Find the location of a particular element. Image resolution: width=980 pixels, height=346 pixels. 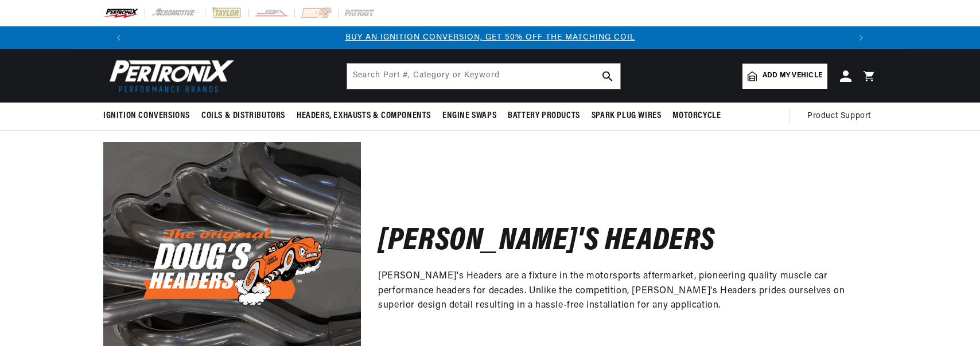

button: Translation missing: en.sections.announcements.previous_announcement is located at coordinates (119, 38).